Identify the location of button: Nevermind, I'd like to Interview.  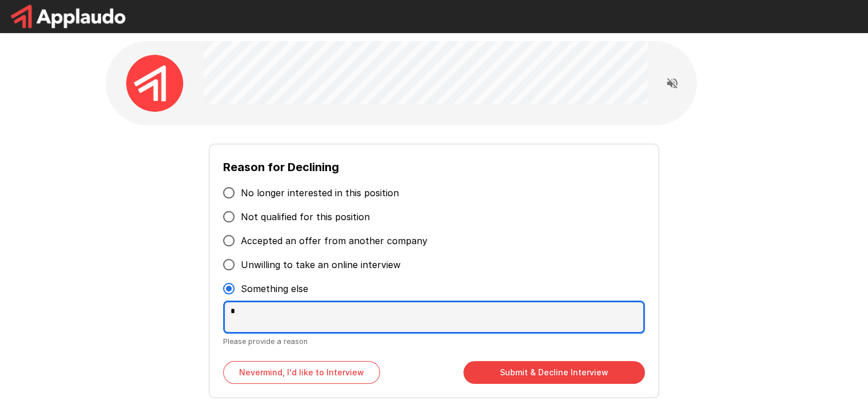
(301, 373).